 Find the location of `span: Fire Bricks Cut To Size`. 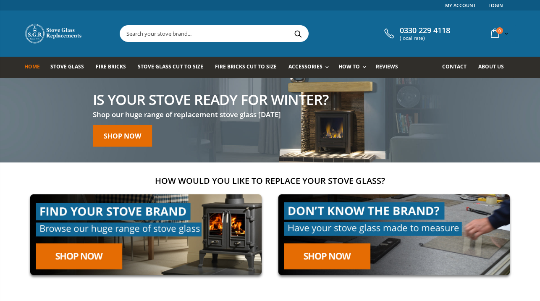

span: Fire Bricks Cut To Size is located at coordinates (246, 66).